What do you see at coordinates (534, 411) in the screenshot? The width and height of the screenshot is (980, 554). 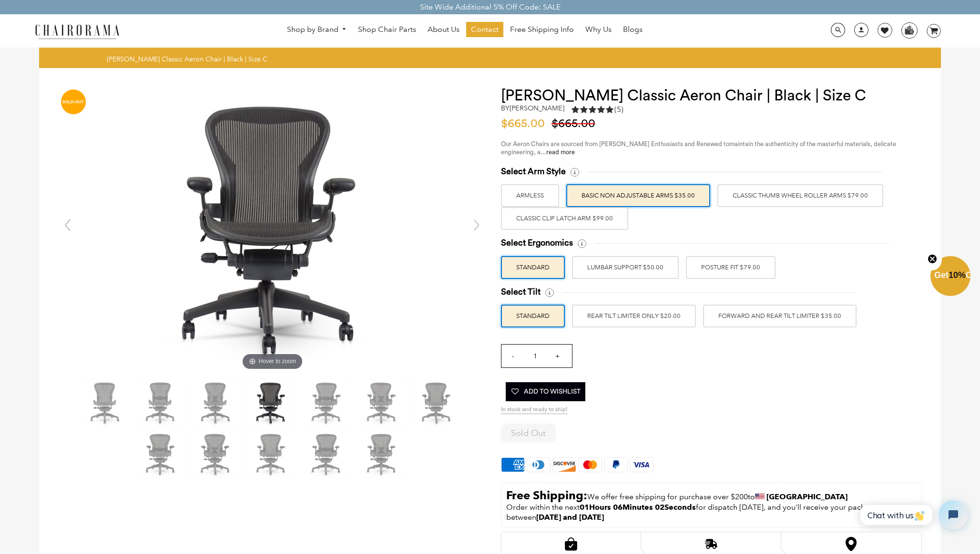 I see `span: In stock and ready to ship!` at bounding box center [534, 411].